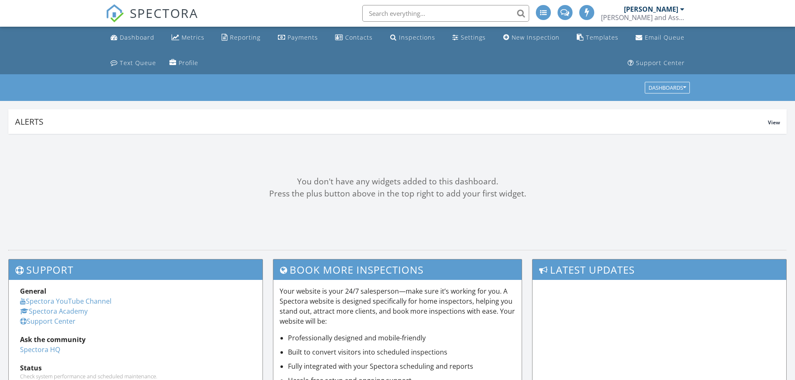  What do you see at coordinates (665, 37) in the screenshot?
I see `div: Email Queue` at bounding box center [665, 37].